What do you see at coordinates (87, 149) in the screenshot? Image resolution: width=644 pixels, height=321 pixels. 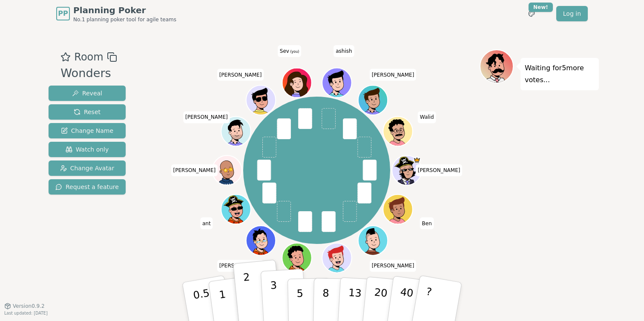 I see `span: Watch only` at bounding box center [87, 149].